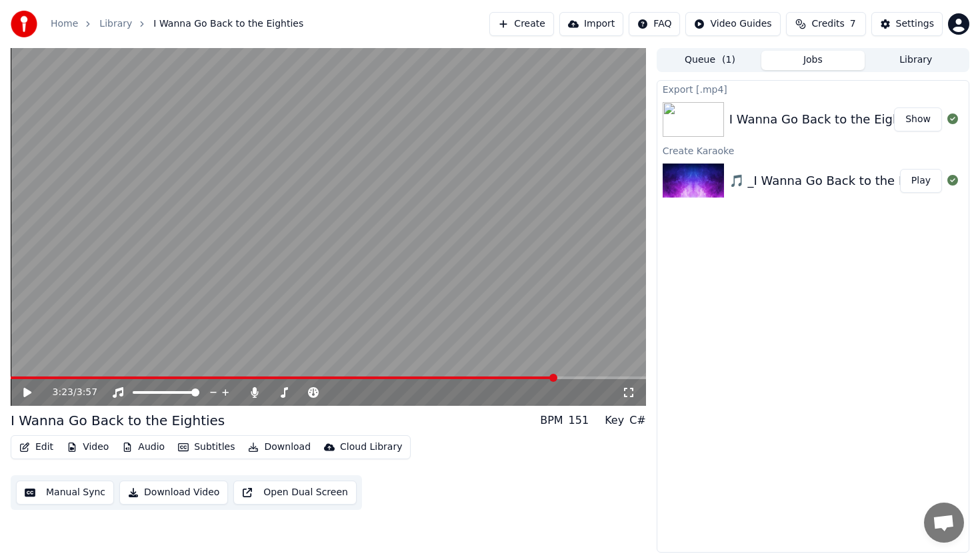 Image resolution: width=980 pixels, height=556 pixels. What do you see at coordinates (591, 24) in the screenshot?
I see `button: Import` at bounding box center [591, 24].